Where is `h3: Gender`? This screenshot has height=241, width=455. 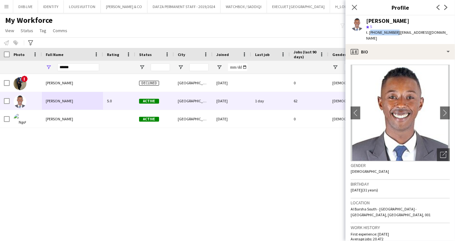
h3: Gender is located at coordinates (400, 165).